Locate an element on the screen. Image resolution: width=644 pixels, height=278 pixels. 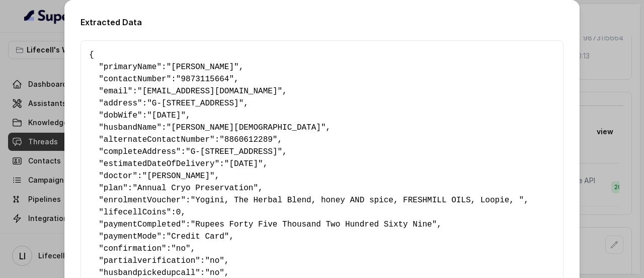
span: contactNumber is located at coordinates (135, 79).